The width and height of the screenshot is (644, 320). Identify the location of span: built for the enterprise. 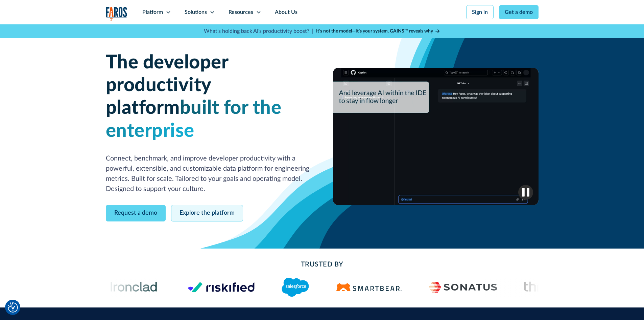
(194, 119).